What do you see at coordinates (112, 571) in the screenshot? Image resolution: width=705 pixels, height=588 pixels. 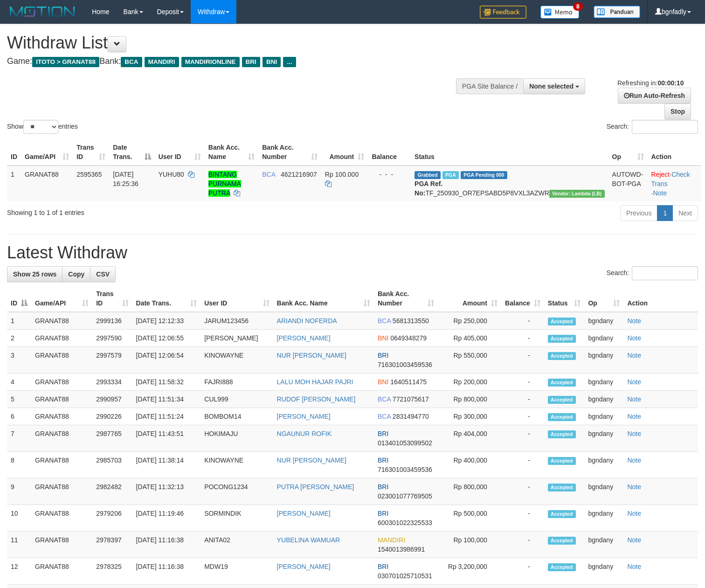 I see `td: 2978325` at bounding box center [112, 571].